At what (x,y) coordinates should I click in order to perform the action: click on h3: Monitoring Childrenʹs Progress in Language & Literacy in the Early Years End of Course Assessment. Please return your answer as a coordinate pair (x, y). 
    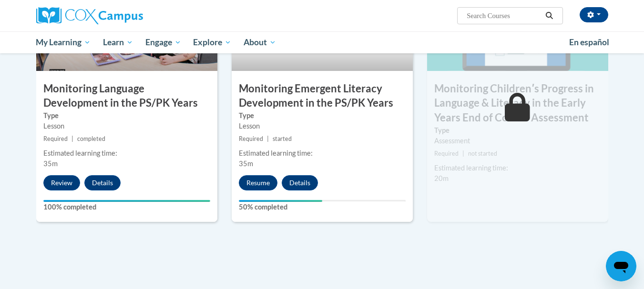
    Looking at the image, I should click on (518, 103).